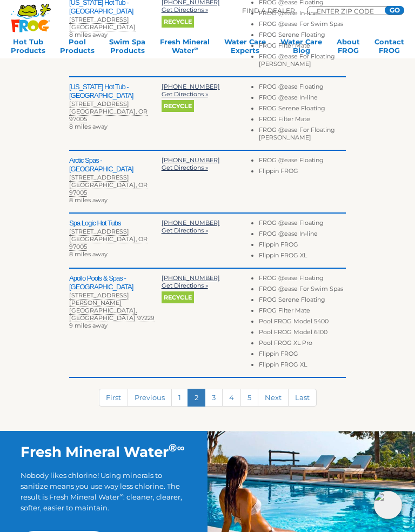 This screenshot has width=415, height=532. I want to click on input: GO, so click(395, 10).